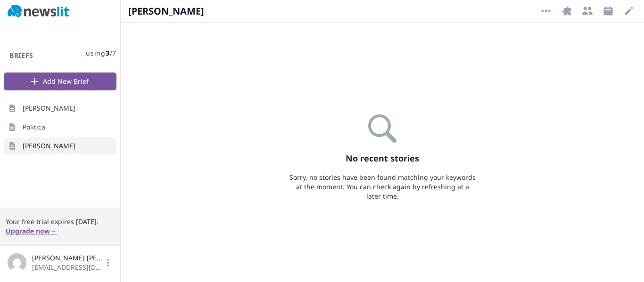 Image resolution: width=644 pixels, height=282 pixels. What do you see at coordinates (108, 53) in the screenshot?
I see `span: 3` at bounding box center [108, 53].